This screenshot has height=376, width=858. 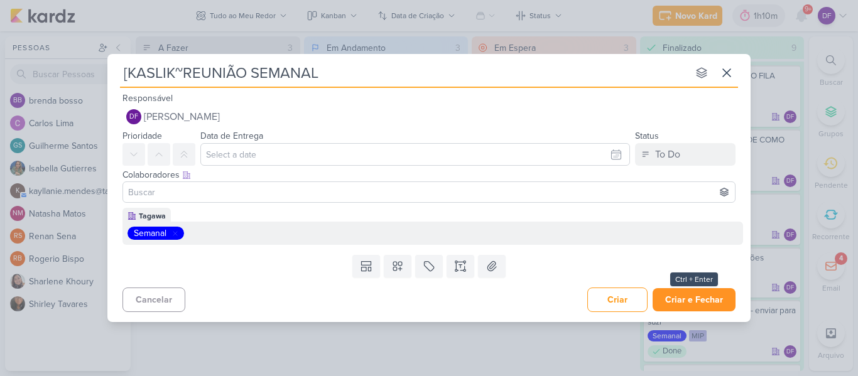 What do you see at coordinates (152, 216) in the screenshot?
I see `div: Tagawa` at bounding box center [152, 216].